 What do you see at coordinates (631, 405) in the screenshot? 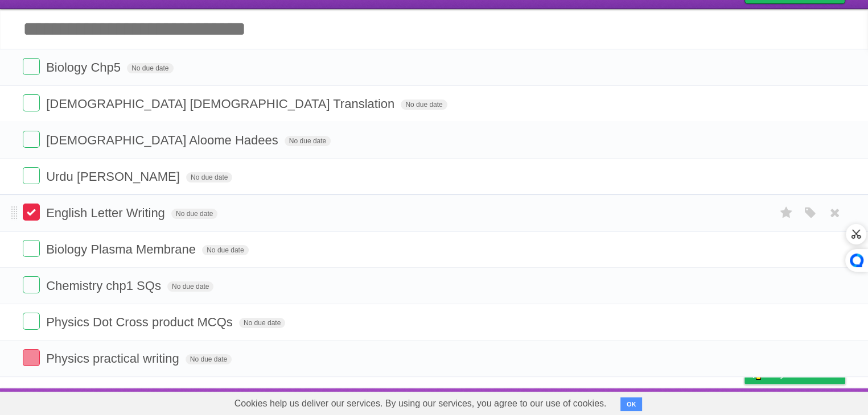
I see `button: OK` at bounding box center [631, 405].